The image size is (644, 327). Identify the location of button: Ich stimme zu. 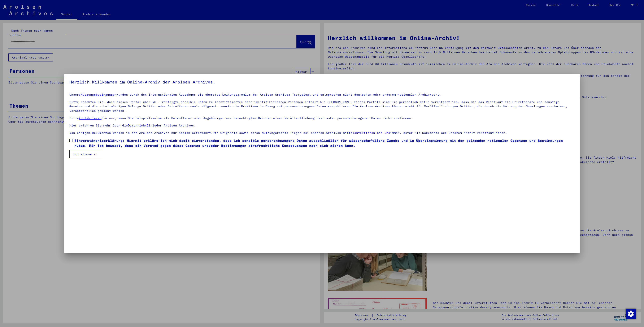
(85, 154).